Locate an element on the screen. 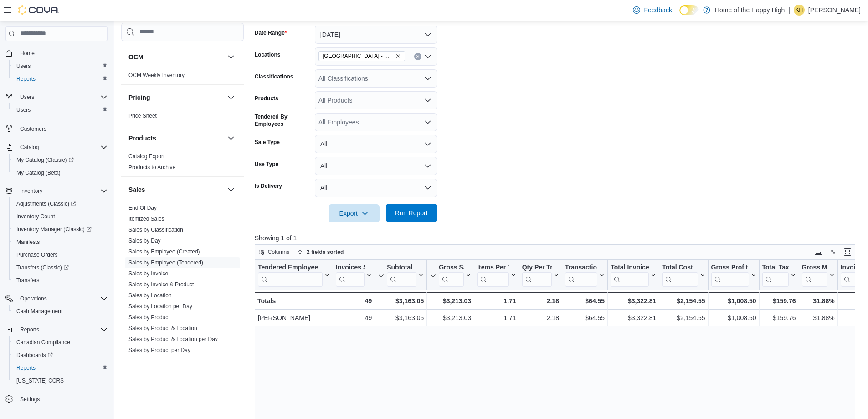 The width and height of the screenshot is (868, 419). span: My Catalog (Beta) is located at coordinates (60, 173).